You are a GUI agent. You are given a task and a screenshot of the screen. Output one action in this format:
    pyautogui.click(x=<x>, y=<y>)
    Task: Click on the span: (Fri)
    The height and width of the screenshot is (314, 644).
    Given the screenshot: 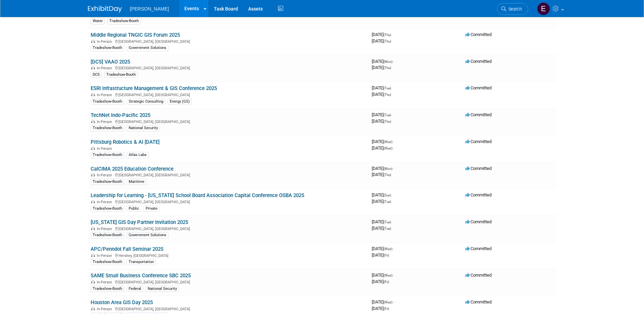 What is the action you would take?
    pyautogui.click(x=386, y=281)
    